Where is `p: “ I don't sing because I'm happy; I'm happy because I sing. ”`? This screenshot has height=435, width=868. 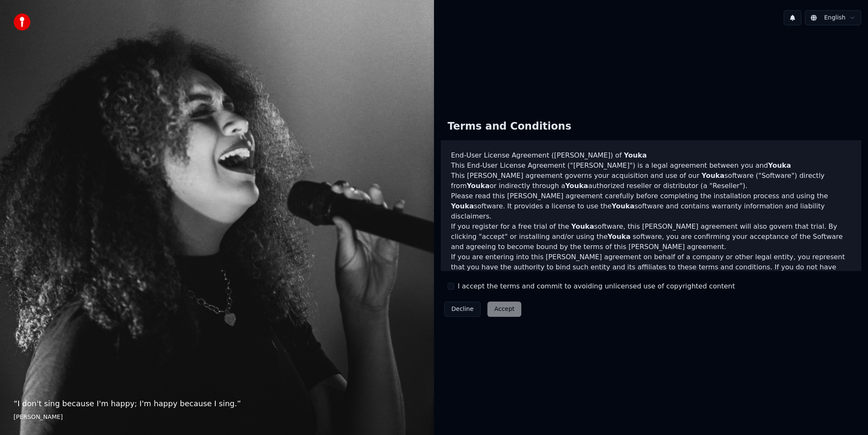 p: “ I don't sing because I'm happy; I'm happy because I sing. ” is located at coordinates (217, 404).